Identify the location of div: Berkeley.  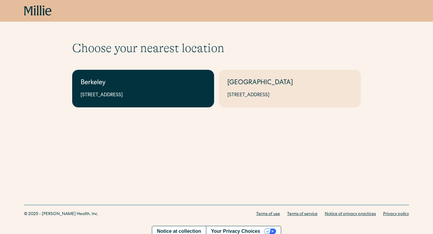
(143, 83).